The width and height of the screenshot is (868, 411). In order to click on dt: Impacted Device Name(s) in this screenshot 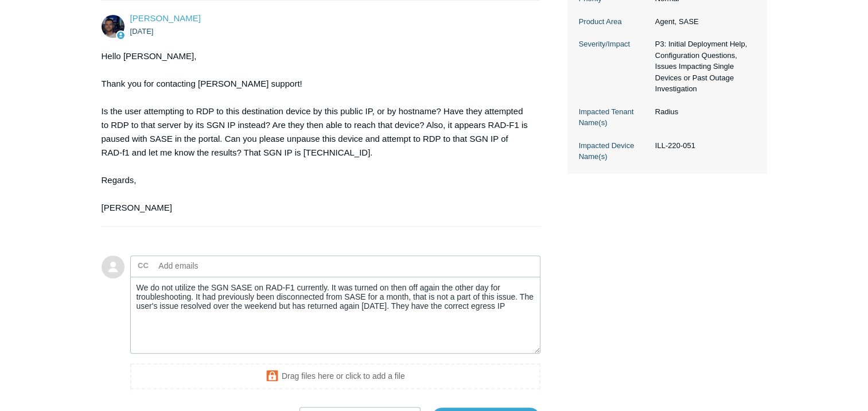, I will do `click(614, 151)`.